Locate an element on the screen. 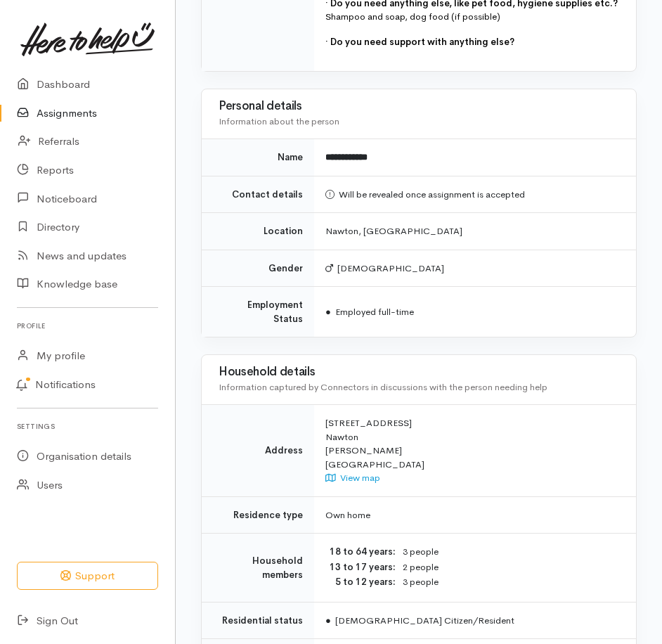  h3: Household details is located at coordinates (419, 372).